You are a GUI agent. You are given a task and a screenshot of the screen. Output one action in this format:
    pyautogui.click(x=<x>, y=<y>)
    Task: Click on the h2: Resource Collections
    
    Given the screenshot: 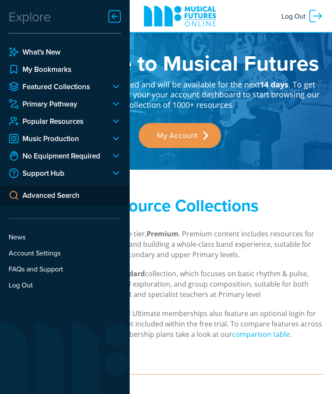 What is the action you would take?
    pyautogui.click(x=180, y=206)
    